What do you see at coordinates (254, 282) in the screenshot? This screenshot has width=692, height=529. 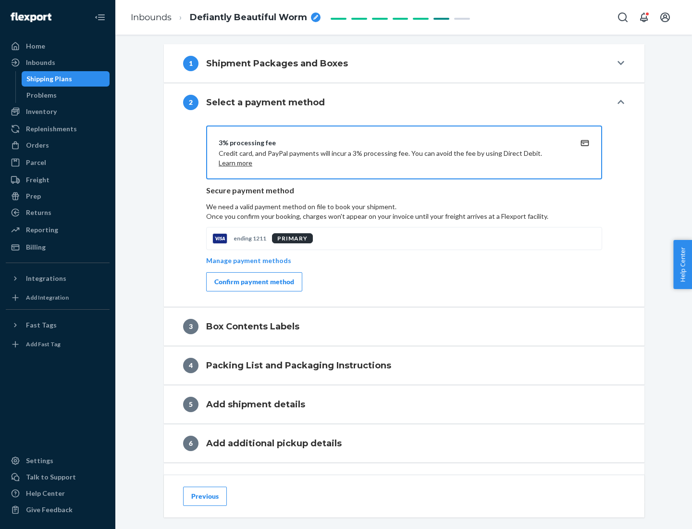 I see `div: Confirm payment method` at bounding box center [254, 282].